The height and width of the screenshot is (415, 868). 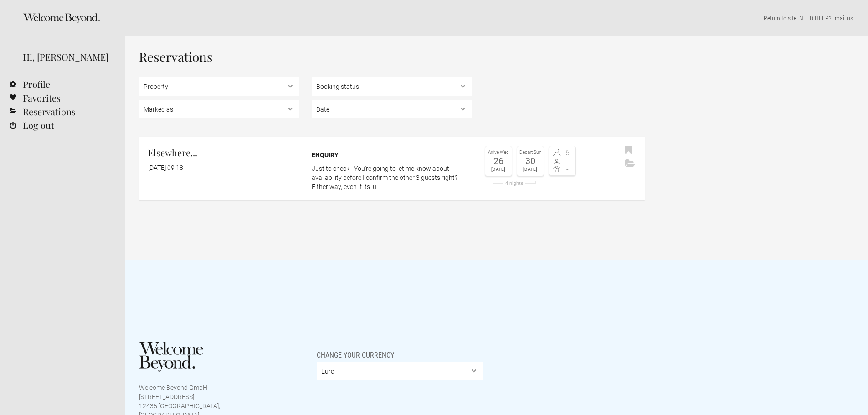 What do you see at coordinates (355, 351) in the screenshot?
I see `span: Change your currency` at bounding box center [355, 351].